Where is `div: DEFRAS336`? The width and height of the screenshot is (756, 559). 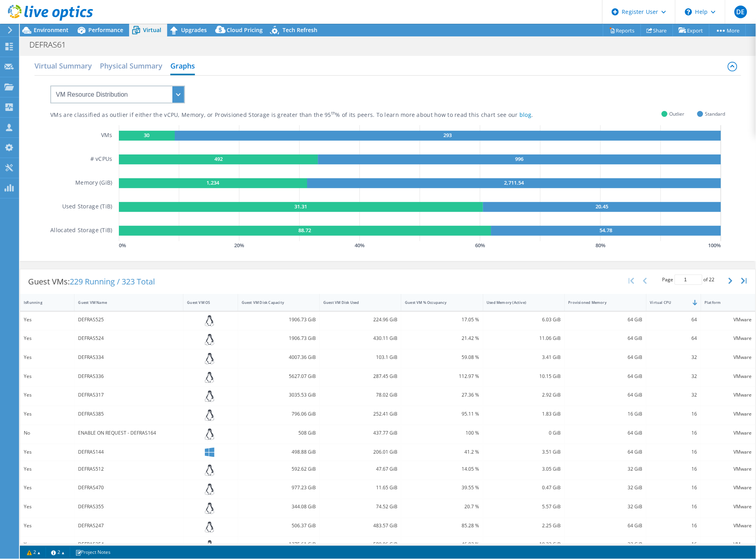
div: DEFRAS336 is located at coordinates (129, 376).